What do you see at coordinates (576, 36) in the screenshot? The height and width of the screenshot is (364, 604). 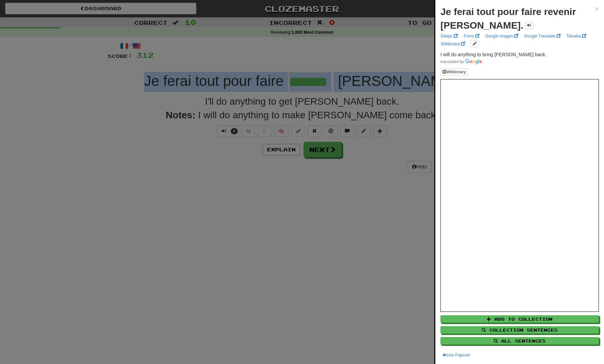 I see `a: Tatoeba` at bounding box center [576, 36].